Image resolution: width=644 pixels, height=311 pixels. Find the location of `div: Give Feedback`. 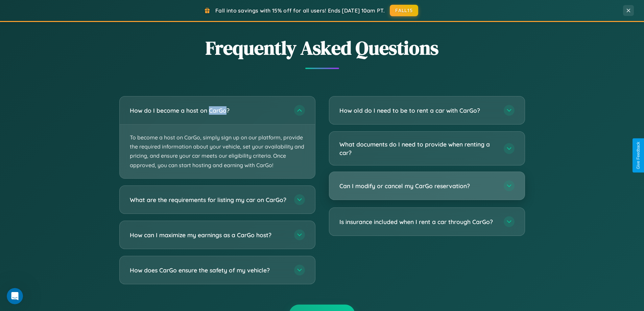

div: Give Feedback is located at coordinates (639, 156).